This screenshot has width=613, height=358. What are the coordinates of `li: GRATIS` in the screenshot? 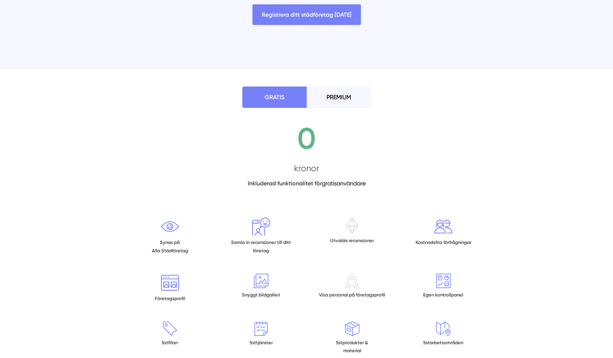 It's located at (275, 97).